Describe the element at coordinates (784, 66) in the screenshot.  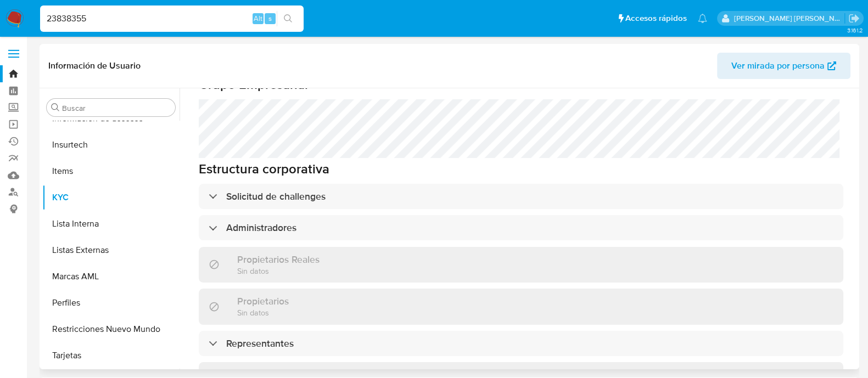
I see `button: Ver mirada por persona` at that location.